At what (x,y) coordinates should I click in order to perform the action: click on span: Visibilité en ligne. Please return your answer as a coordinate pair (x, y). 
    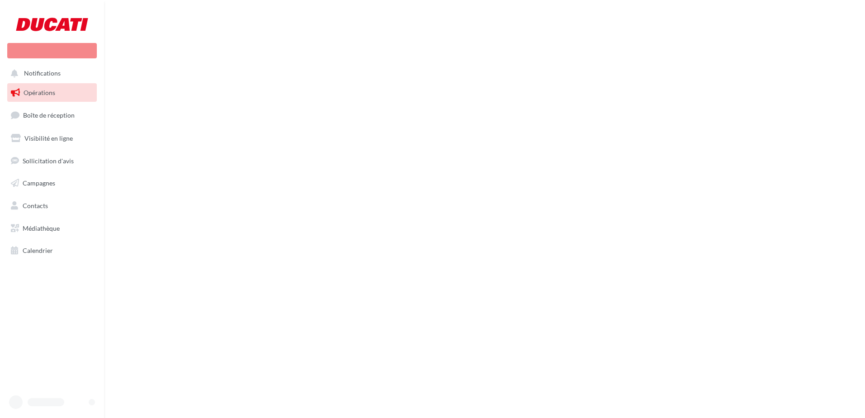
    Looking at the image, I should click on (48, 138).